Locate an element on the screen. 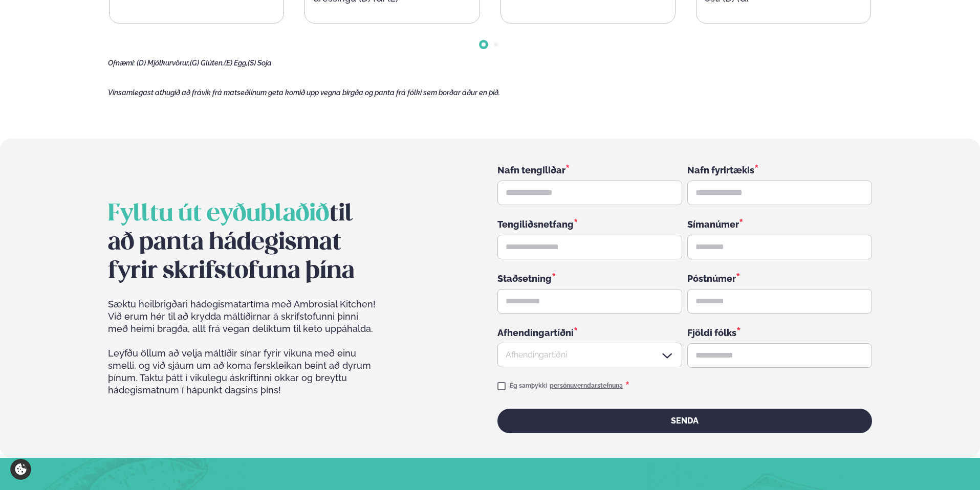 The width and height of the screenshot is (980, 490). div: Símanúmer is located at coordinates (780, 225).